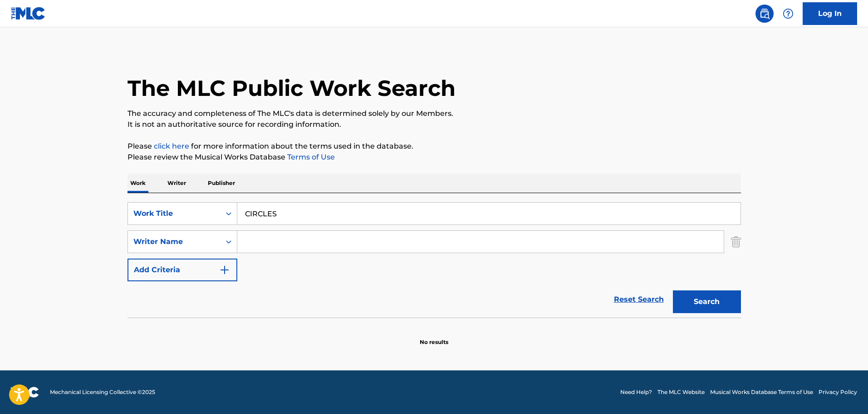 The image size is (868, 414). Describe the element at coordinates (176, 183) in the screenshot. I see `p: Writer` at that location.